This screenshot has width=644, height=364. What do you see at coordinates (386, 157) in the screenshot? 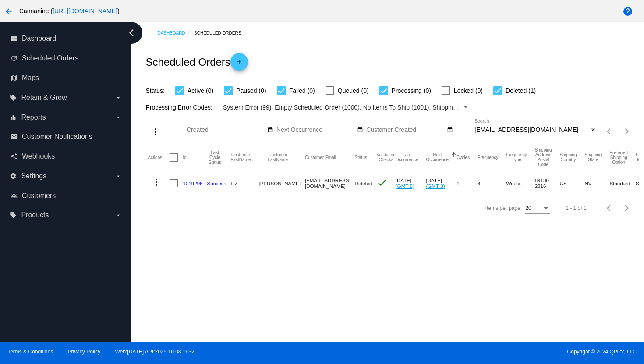
I see `mat-header-cell: Validation Checks` at bounding box center [386, 157].